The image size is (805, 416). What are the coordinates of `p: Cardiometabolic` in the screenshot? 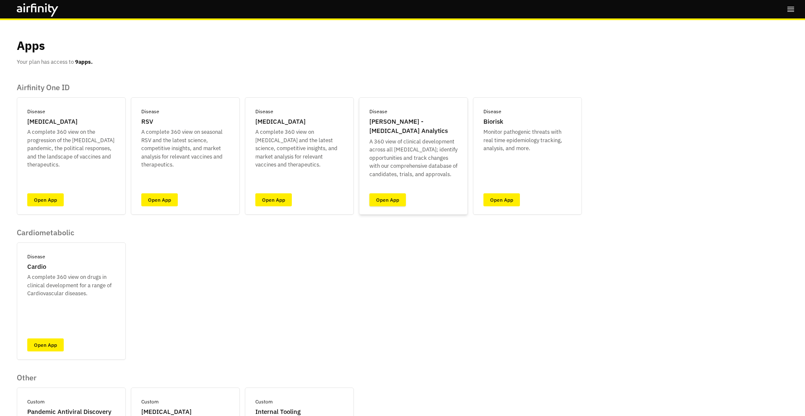 It's located at (71, 233).